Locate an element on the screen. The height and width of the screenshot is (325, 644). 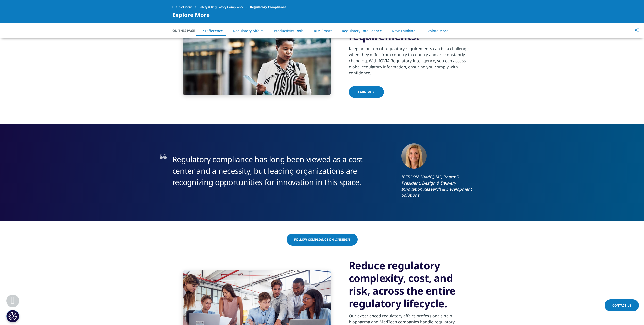
h3: Reduce regulatory complexity, cost, and risk, across the entire regulatory lifecycle. is located at coordinates (410, 284).